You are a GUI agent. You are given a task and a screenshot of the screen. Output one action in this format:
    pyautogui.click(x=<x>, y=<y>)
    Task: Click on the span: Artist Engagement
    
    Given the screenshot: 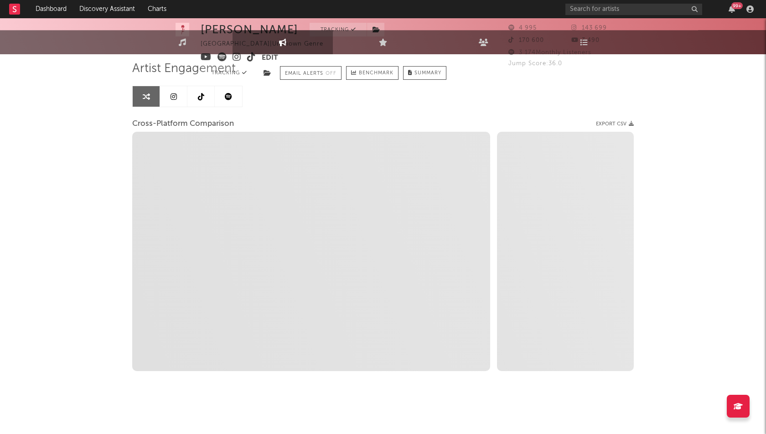 What is the action you would take?
    pyautogui.click(x=184, y=69)
    